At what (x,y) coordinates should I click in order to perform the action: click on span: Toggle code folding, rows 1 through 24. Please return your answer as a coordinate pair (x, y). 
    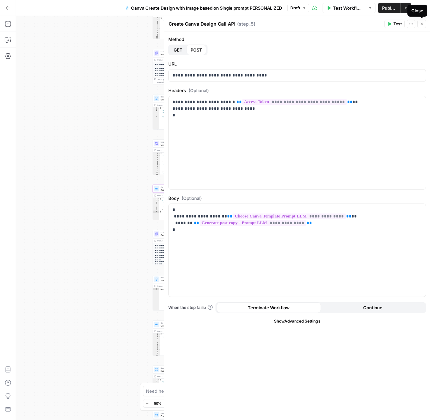
    Looking at the image, I should click on (159, 335).